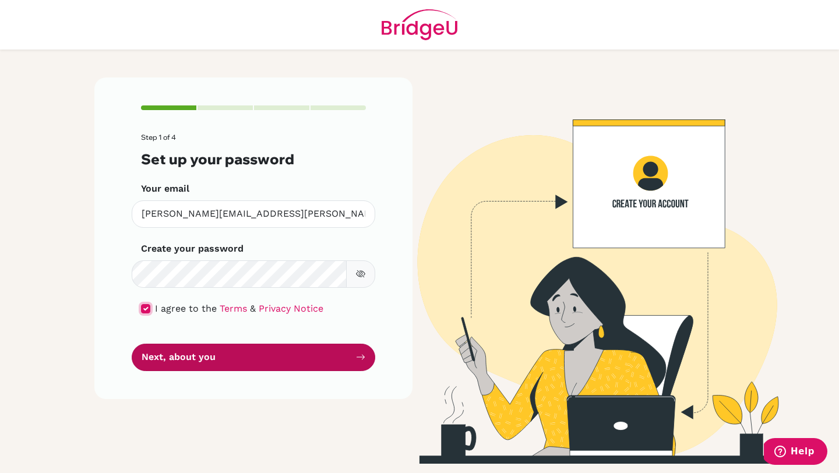  What do you see at coordinates (165, 189) in the screenshot?
I see `label: Your email` at bounding box center [165, 189].